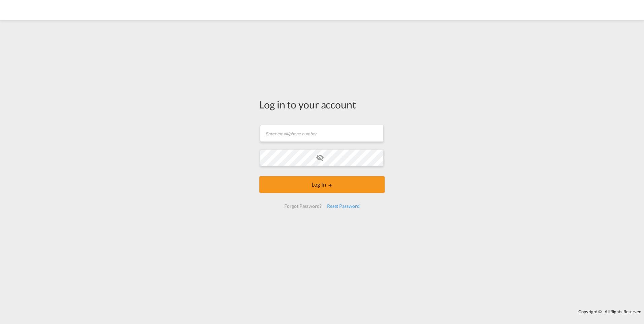 The image size is (644, 324). I want to click on button: LOGIN, so click(322, 185).